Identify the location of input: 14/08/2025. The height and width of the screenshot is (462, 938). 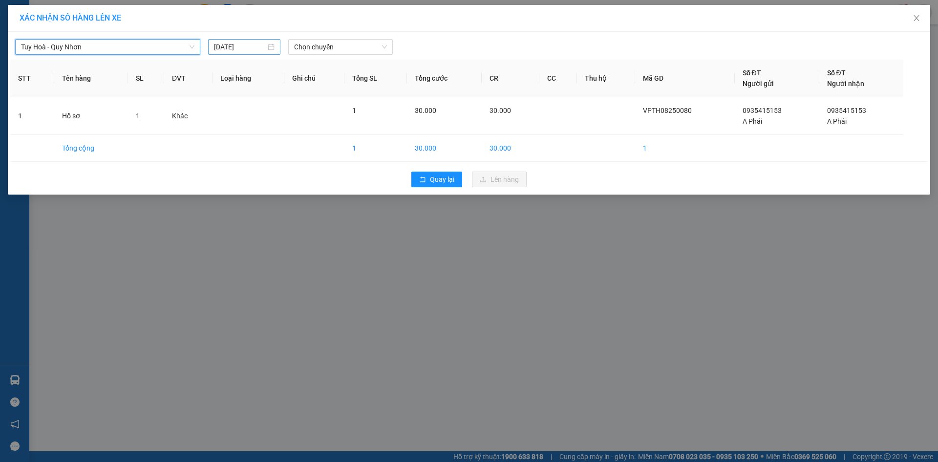
(240, 47).